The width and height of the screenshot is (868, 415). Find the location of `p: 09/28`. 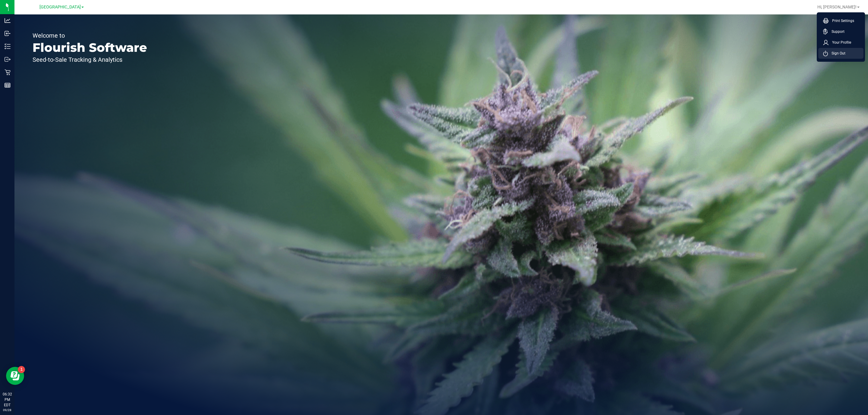

p: 09/28 is located at coordinates (7, 410).